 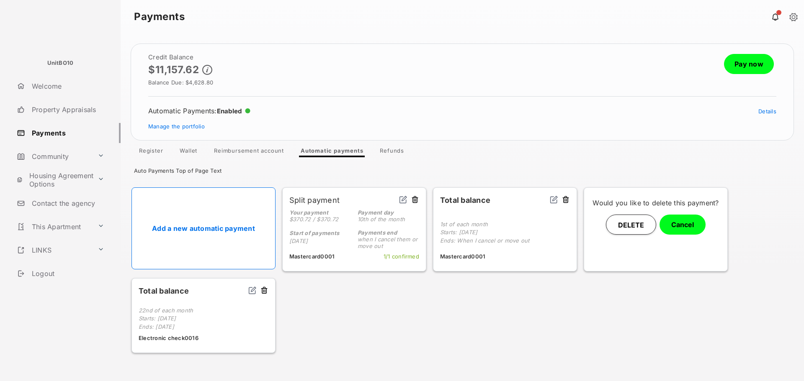 What do you see at coordinates (188, 152) in the screenshot?
I see `a: Wallet` at bounding box center [188, 152].